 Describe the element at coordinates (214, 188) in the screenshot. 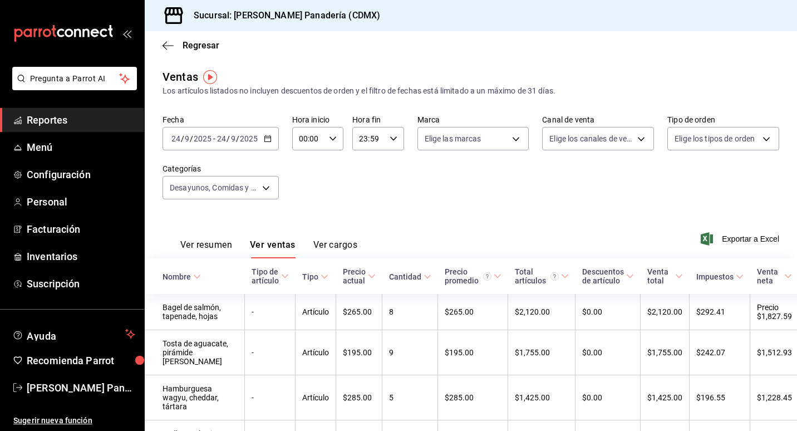

I see `span: Desayunos, Comidas y Cenas` at that location.